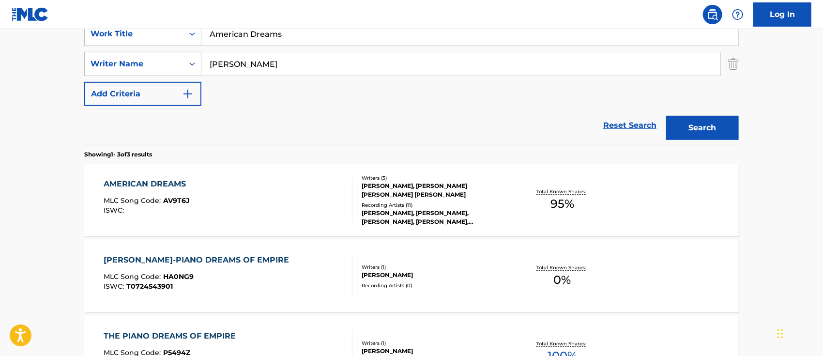 The image size is (823, 356). Describe the element at coordinates (798, 332) in the screenshot. I see `div: Chat Widget` at that location.